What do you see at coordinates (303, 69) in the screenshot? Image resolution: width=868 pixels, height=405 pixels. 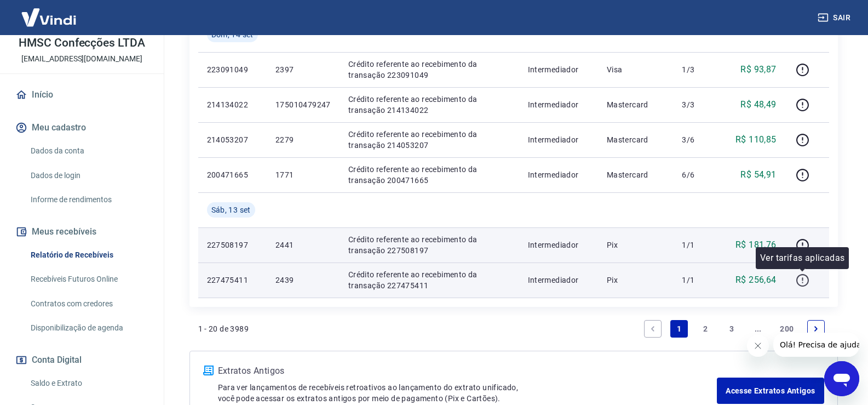 I see `p: 2397` at bounding box center [303, 69].